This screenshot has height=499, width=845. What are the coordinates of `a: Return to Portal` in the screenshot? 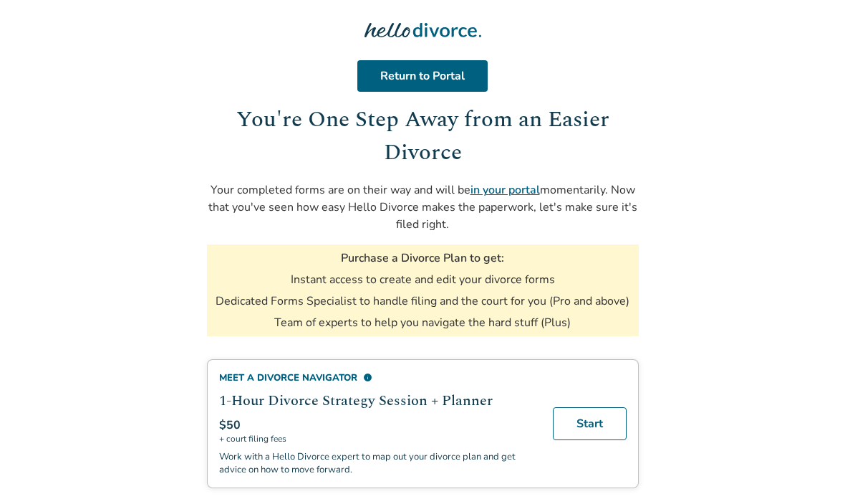 It's located at (423, 76).